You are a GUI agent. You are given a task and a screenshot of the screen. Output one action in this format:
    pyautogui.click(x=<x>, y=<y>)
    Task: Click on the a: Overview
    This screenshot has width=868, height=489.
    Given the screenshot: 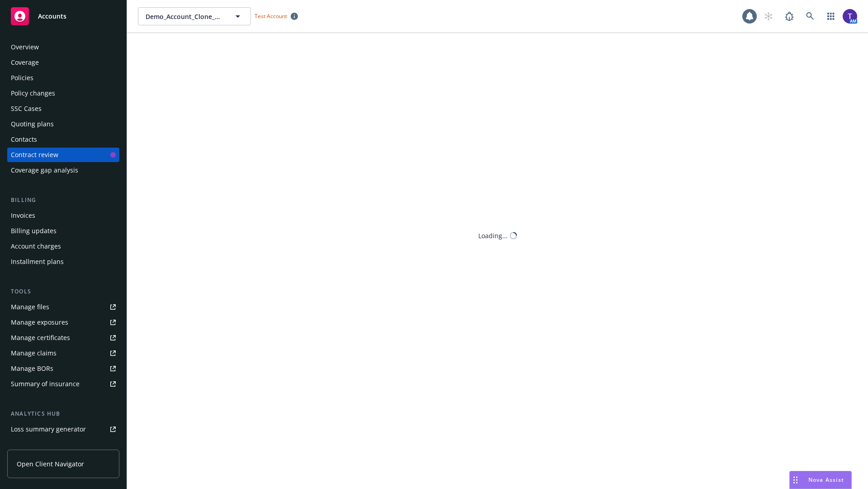 What is the action you would take?
    pyautogui.click(x=63, y=47)
    